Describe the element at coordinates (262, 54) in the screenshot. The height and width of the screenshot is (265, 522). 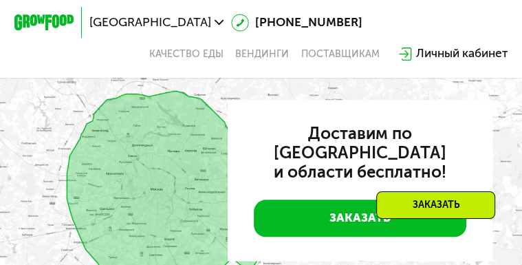
I see `a: Вендинги` at that location.